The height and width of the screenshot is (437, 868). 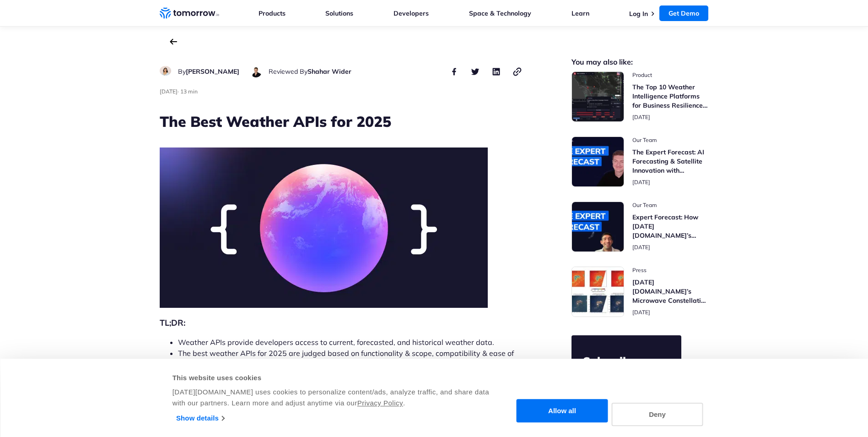 What do you see at coordinates (683, 13) in the screenshot?
I see `a: Get Demo` at bounding box center [683, 13].